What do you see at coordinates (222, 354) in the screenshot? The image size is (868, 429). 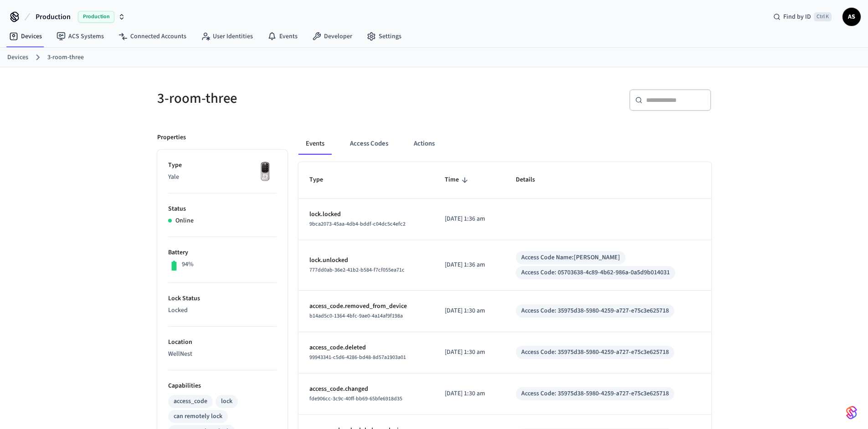 I see `p: WellNest` at bounding box center [222, 354].